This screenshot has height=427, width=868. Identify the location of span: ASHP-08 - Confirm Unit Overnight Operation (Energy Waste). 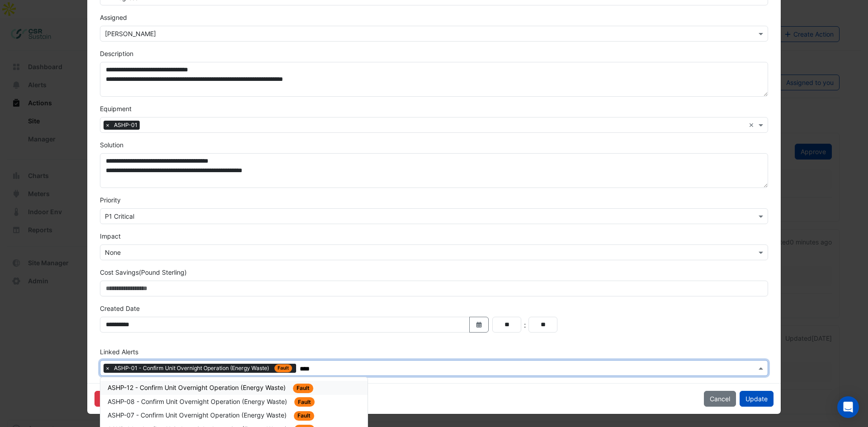
(198, 402).